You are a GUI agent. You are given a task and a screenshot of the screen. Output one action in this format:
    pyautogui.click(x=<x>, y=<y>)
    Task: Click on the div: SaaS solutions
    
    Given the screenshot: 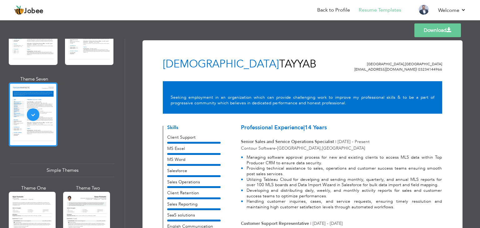 What is the action you would take?
    pyautogui.click(x=194, y=215)
    